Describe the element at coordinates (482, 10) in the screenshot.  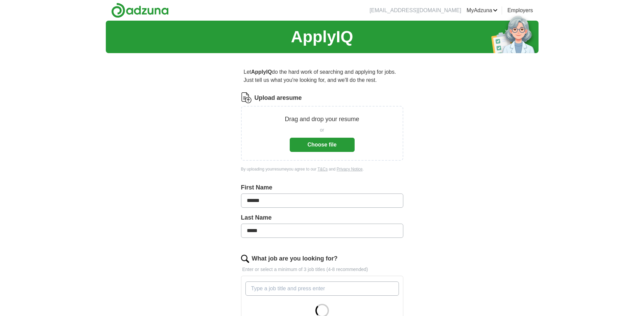
I see `a: MyAdzuna` at that location.